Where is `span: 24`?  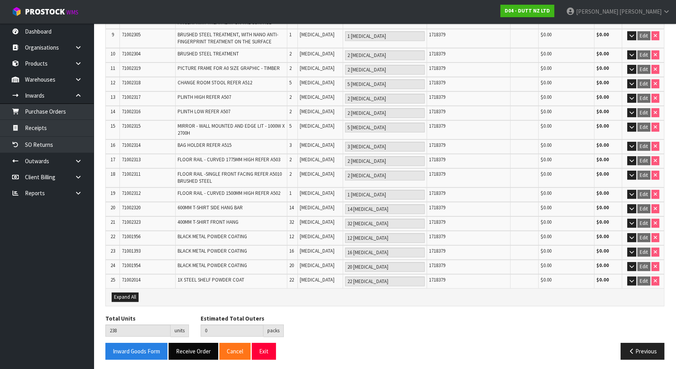
span: 24 is located at coordinates (113, 265).